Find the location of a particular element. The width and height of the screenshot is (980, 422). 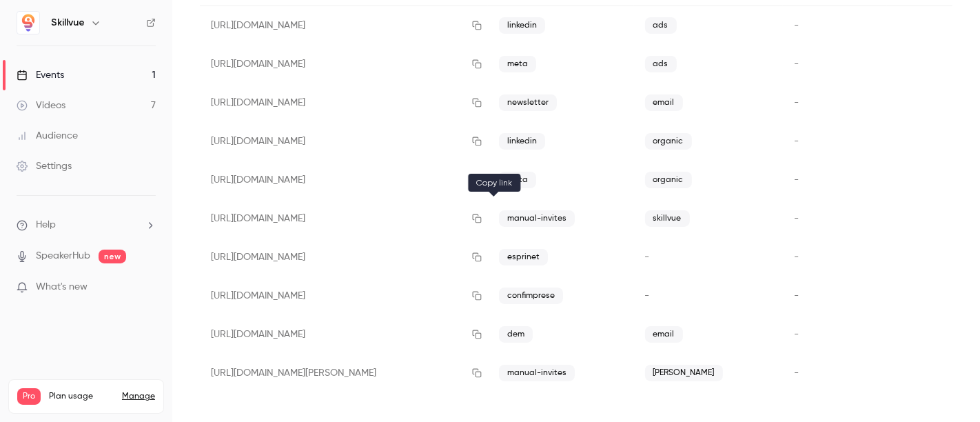

li: help-dropdown-opener is located at coordinates (86, 225).